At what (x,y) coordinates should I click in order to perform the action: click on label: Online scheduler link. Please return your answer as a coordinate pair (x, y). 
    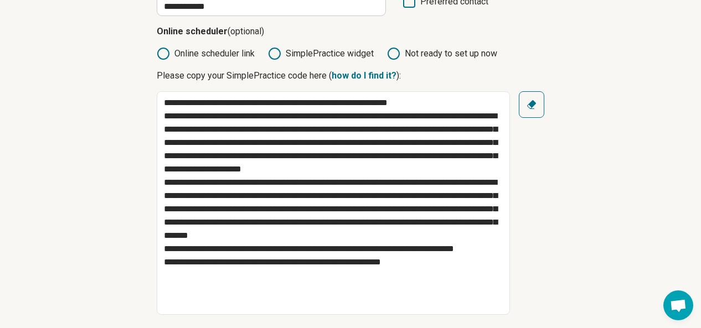
    Looking at the image, I should click on (205, 54).